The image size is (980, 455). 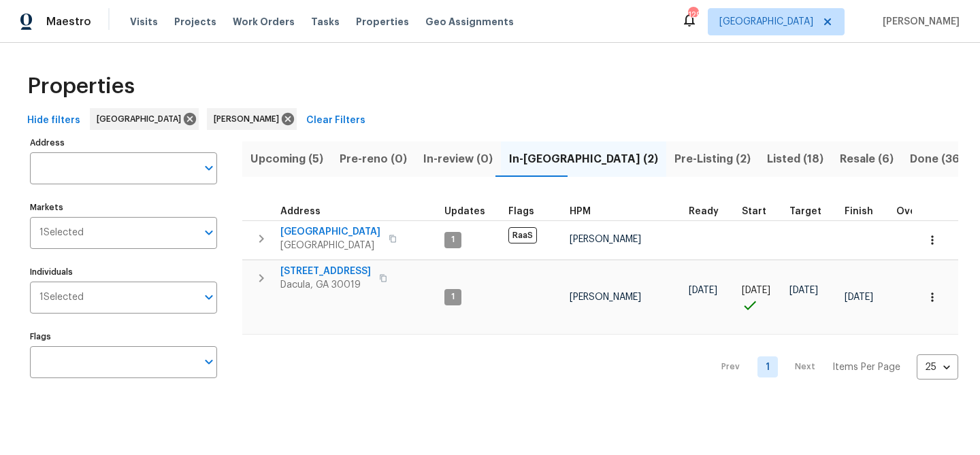 I want to click on span: HPM, so click(x=580, y=211).